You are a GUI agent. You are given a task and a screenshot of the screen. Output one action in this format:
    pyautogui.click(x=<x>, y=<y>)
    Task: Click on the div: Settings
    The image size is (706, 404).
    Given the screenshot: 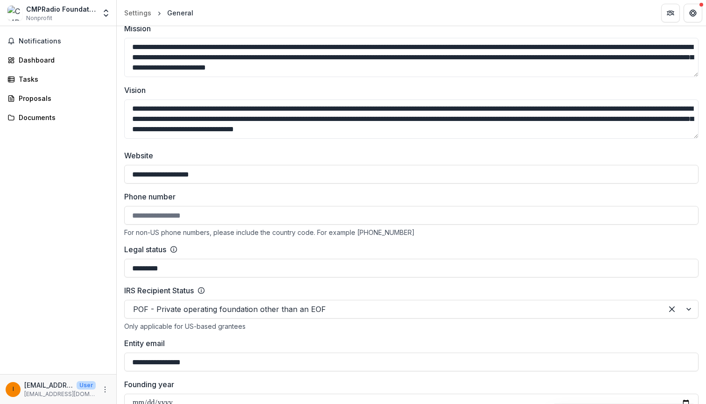 What is the action you would take?
    pyautogui.click(x=138, y=13)
    